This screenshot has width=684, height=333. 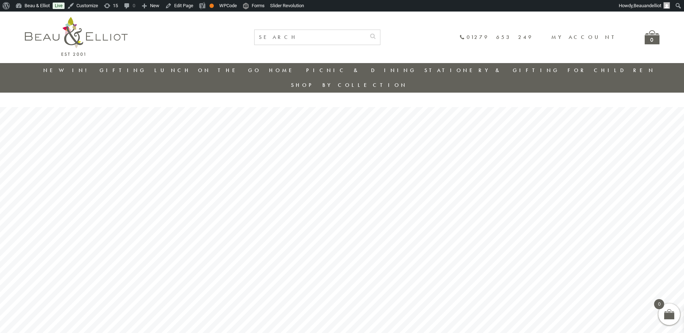 What do you see at coordinates (660, 304) in the screenshot?
I see `span: 0` at bounding box center [660, 304].